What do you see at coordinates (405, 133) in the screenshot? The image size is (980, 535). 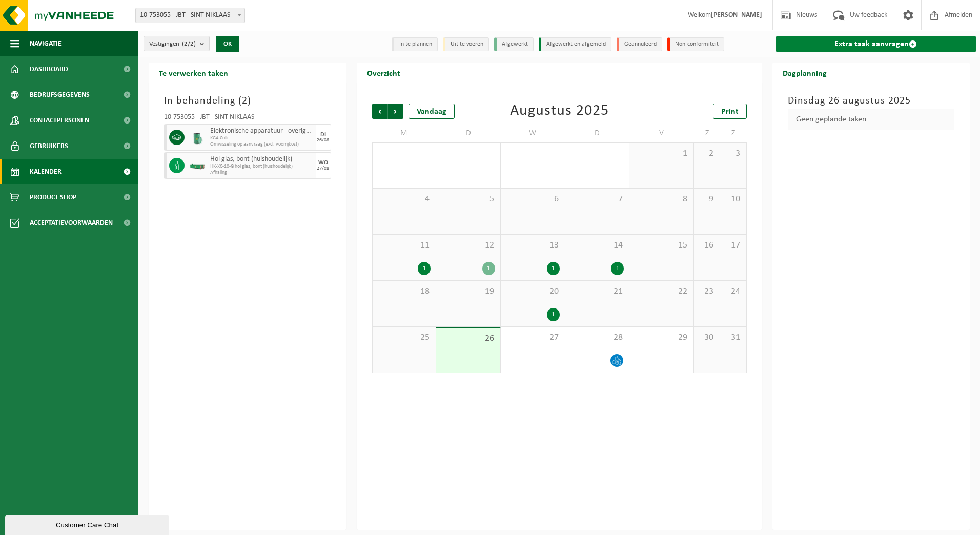 I see `td: M` at bounding box center [405, 133].